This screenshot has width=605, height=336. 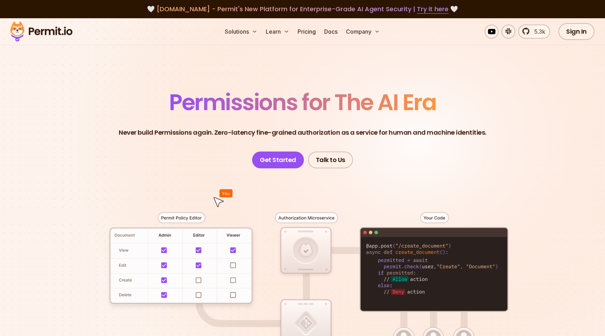 What do you see at coordinates (278, 32) in the screenshot?
I see `button: Learn` at bounding box center [278, 32].